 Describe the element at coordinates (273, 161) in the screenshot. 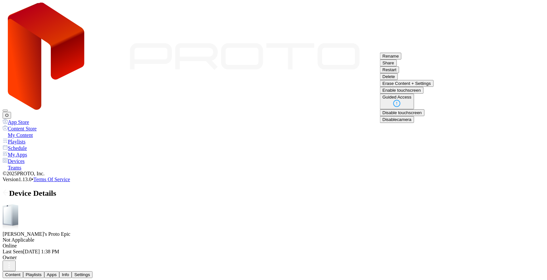

I see `a: Devices` at that location.